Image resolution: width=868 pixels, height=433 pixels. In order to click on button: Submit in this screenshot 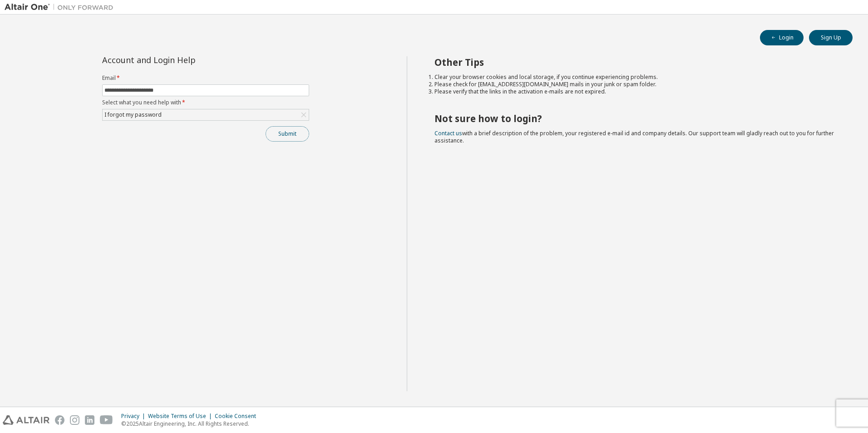, I will do `click(288, 134)`.